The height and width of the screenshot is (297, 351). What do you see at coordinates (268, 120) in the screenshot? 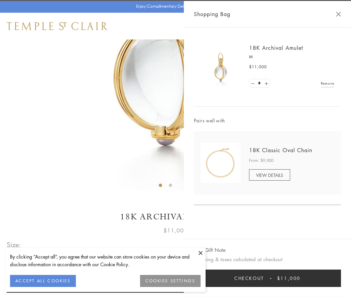
I see `span: Pairs well with` at bounding box center [268, 120].